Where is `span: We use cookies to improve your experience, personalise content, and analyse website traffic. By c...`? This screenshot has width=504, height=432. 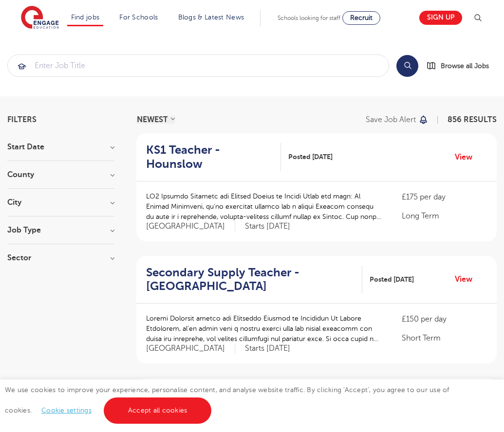
span: We use cookies to improve your experience, personalise content, and analyse website traffic. By c... is located at coordinates (227, 400).